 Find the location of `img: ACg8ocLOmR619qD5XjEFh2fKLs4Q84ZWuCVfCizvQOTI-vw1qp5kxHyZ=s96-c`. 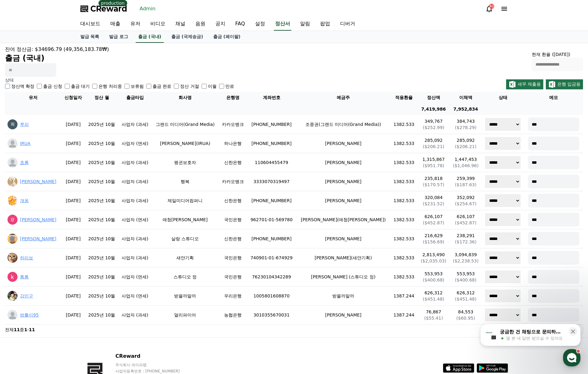

img: ACg8ocLOmR619qD5XjEFh2fKLs4Q84ZWuCVfCizvQOTI-vw1qp5kxHyZ=s96-c is located at coordinates (12, 258).